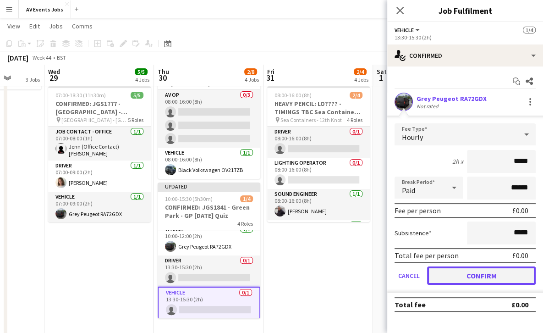 This screenshot has height=333, width=543. What do you see at coordinates (413, 137) in the screenshot?
I see `span: Hourly` at bounding box center [413, 137].